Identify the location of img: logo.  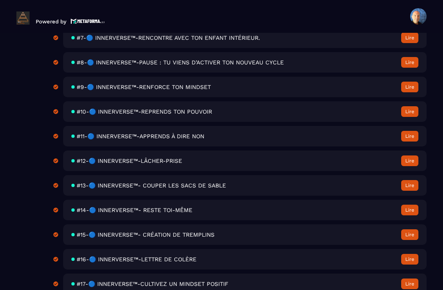
(88, 21).